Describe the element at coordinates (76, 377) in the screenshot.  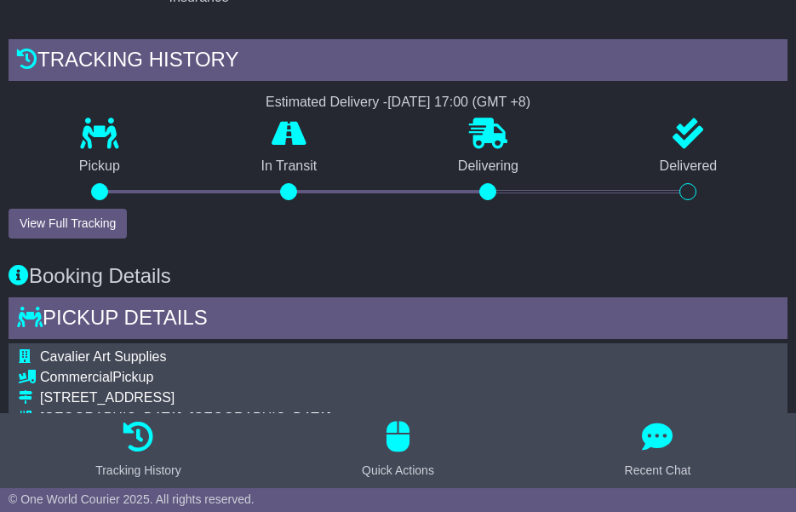
I see `span: Commercial` at that location.